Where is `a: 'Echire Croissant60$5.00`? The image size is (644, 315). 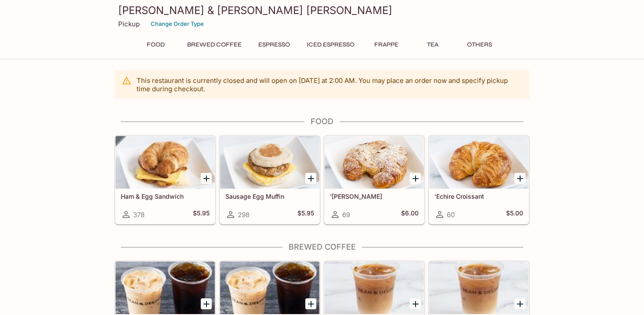
a: 'Echire Croissant60$5.00 is located at coordinates (479, 180).